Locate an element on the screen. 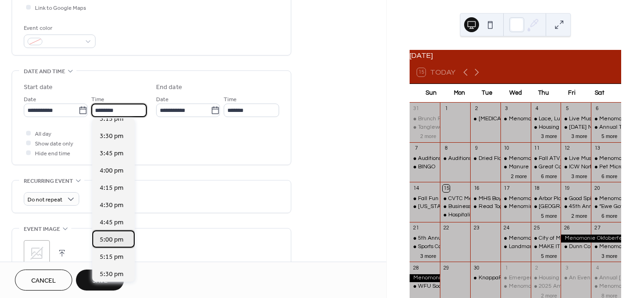 The width and height of the screenshot is (644, 298). div: Tanglewood Dart Tournament is located at coordinates (455, 128).